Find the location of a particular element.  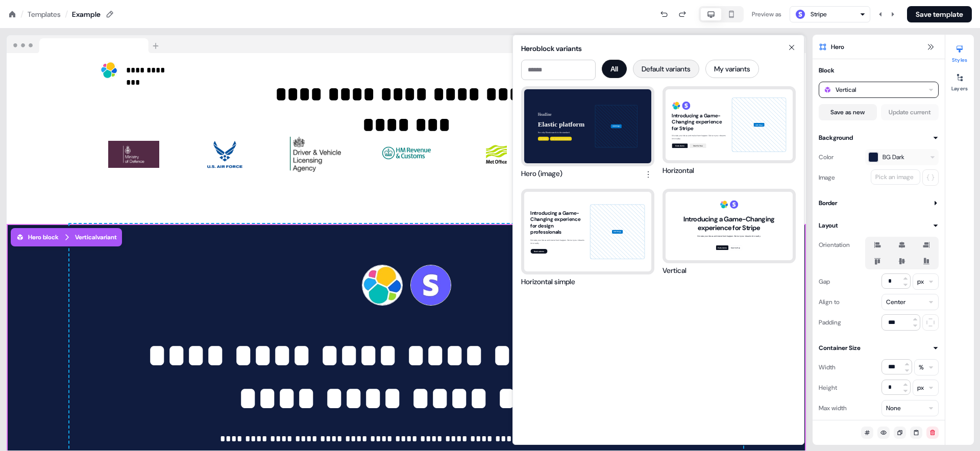

div: Container Size is located at coordinates (840, 348).